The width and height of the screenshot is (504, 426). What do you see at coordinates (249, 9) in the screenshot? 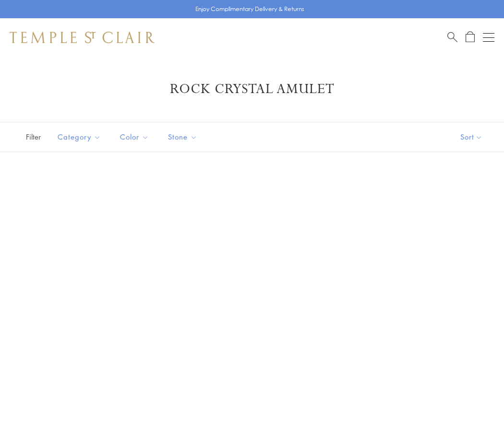
I see `p: Enjoy Complimentary Delivery & Returns` at bounding box center [249, 9].